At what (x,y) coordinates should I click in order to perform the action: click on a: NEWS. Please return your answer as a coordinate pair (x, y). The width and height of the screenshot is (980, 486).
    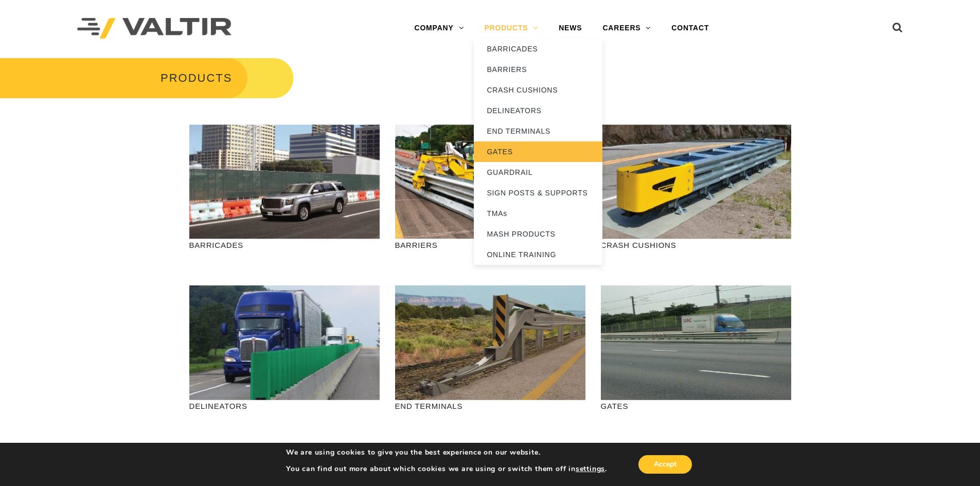
    Looking at the image, I should click on (570, 28).